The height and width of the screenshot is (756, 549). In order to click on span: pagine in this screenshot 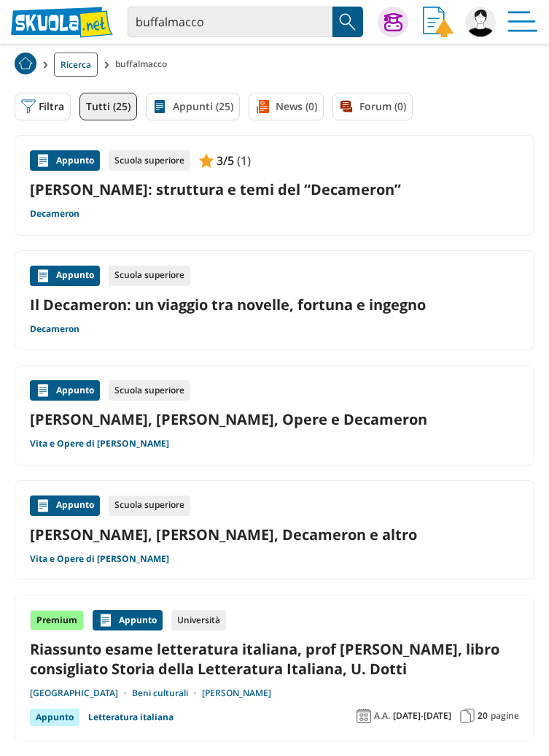, I will do `click(505, 716)`.